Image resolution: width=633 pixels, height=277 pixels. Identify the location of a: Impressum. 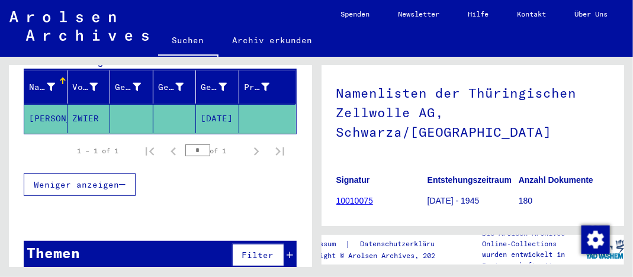
(322, 244).